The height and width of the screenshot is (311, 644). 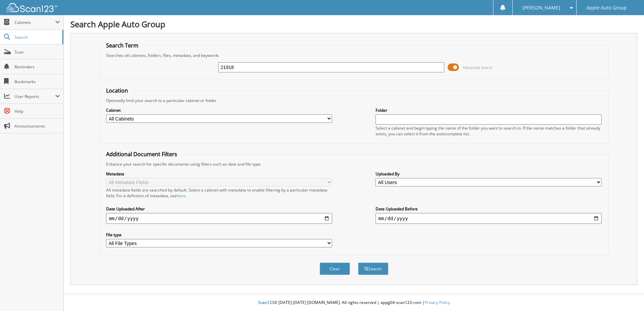 I want to click on label: Uploaded By, so click(x=488, y=174).